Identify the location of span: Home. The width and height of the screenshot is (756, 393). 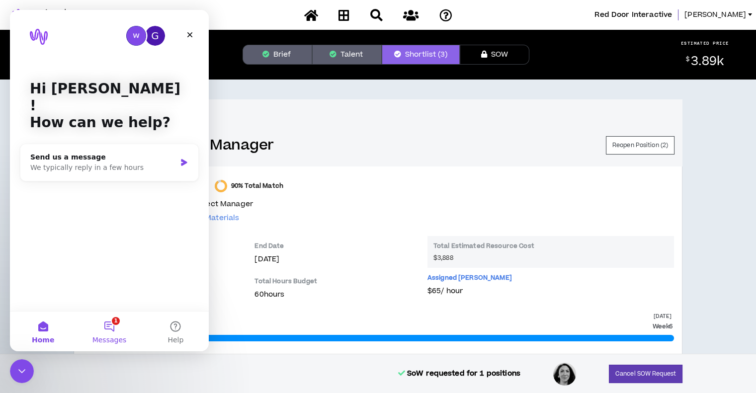
(33, 330).